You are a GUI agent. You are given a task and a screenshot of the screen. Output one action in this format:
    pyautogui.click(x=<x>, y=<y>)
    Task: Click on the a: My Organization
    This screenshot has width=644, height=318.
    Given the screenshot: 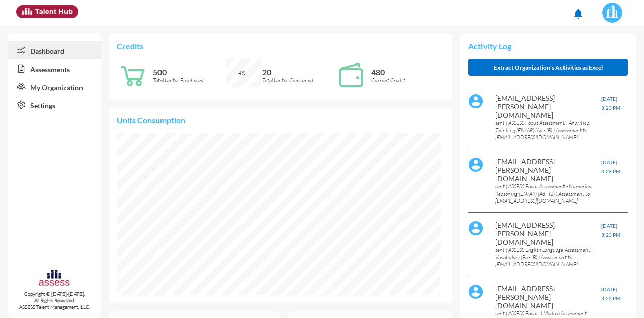 What is the action you would take?
    pyautogui.click(x=54, y=87)
    